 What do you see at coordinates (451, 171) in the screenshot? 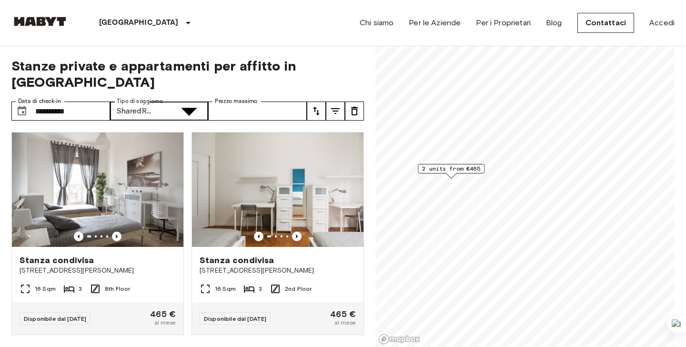
I see `div: Map marker` at bounding box center [451, 171].